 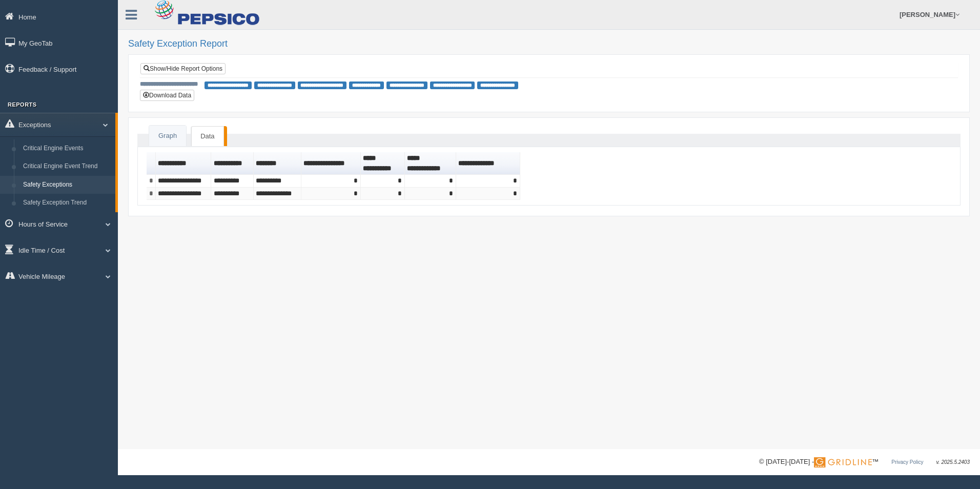 I want to click on a: Data, so click(x=207, y=137).